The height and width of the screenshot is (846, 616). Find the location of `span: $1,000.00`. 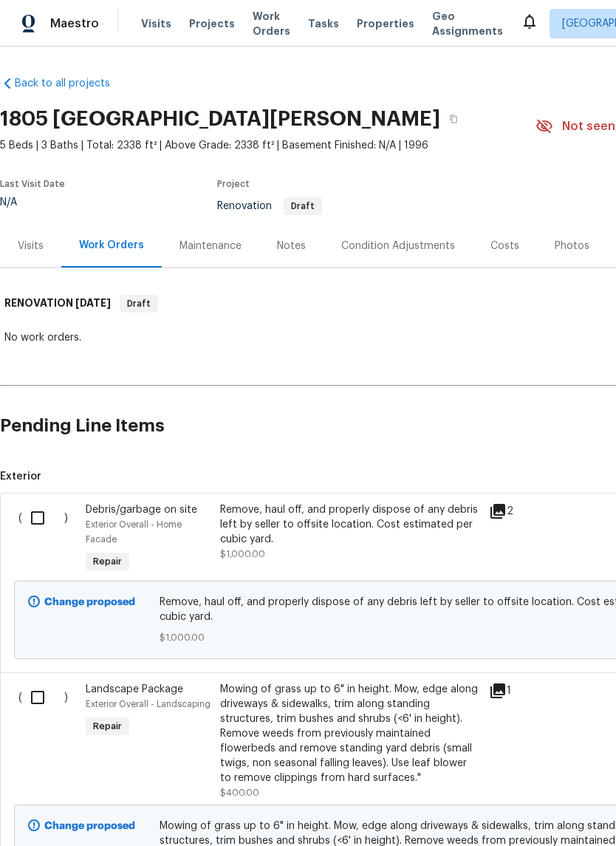

span: $1,000.00 is located at coordinates (242, 554).